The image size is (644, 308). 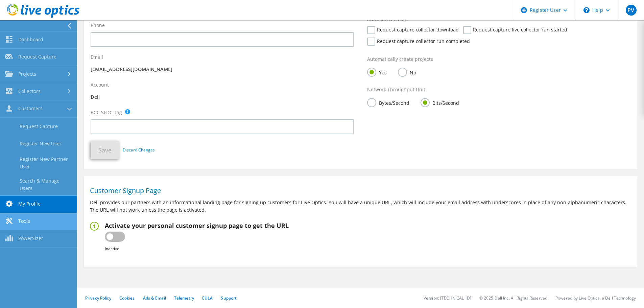 I want to click on label: Network Throughput Unit, so click(x=396, y=90).